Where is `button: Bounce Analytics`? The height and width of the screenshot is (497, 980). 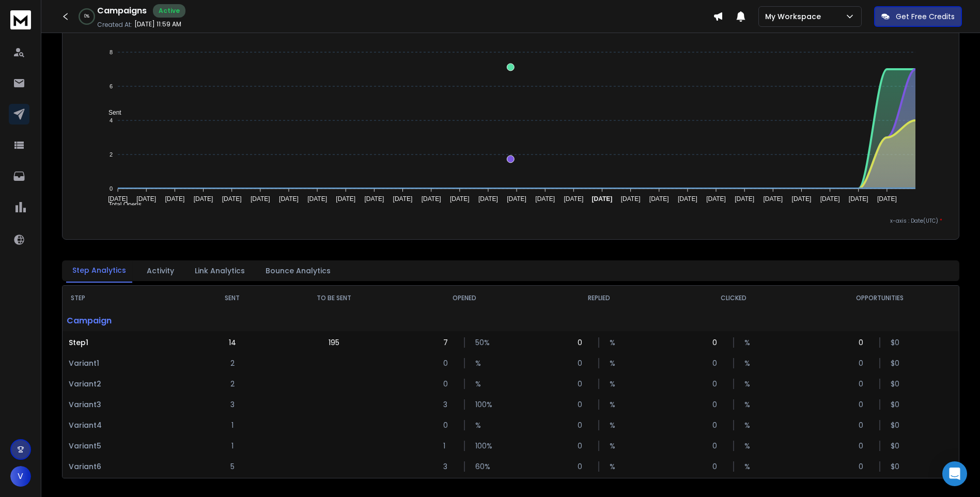 button: Bounce Analytics is located at coordinates (298, 271).